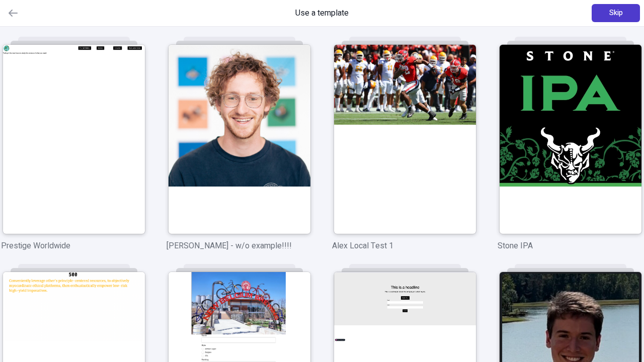 This screenshot has width=644, height=362. What do you see at coordinates (616, 13) in the screenshot?
I see `span: Skip` at bounding box center [616, 13].